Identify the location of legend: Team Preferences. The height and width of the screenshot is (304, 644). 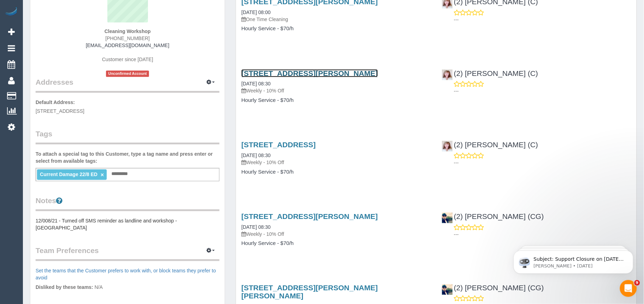
(128, 253).